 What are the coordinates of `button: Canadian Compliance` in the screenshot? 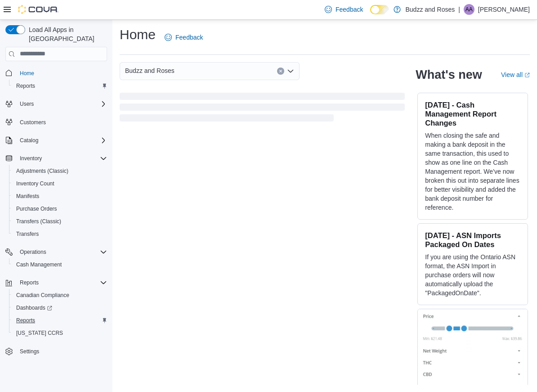 It's located at (60, 295).